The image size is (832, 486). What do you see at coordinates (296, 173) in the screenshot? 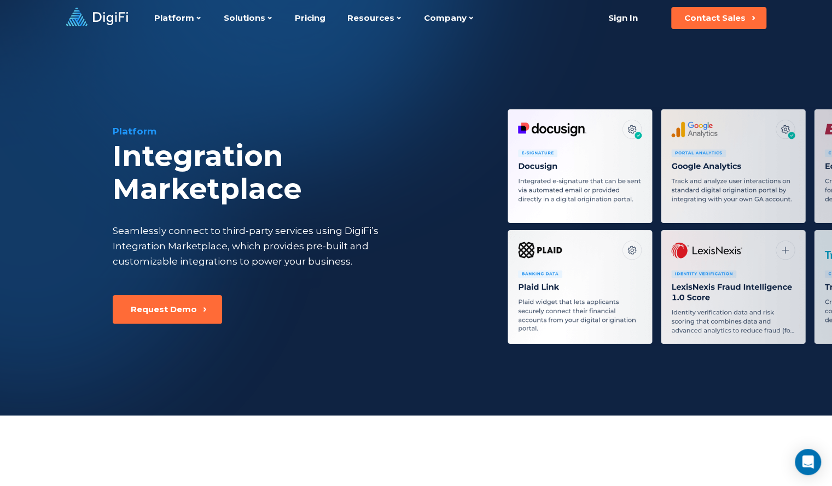
I see `div: Integration Marketplace` at bounding box center [296, 173].